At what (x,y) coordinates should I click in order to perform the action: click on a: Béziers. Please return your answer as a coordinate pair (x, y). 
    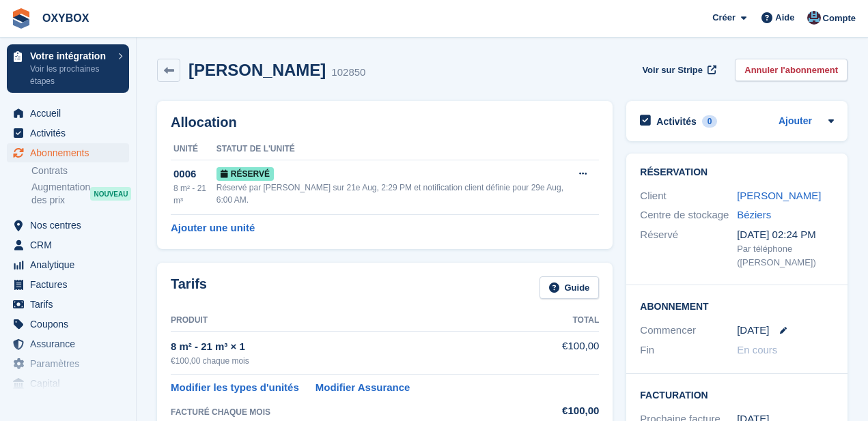
    Looking at the image, I should click on (754, 214).